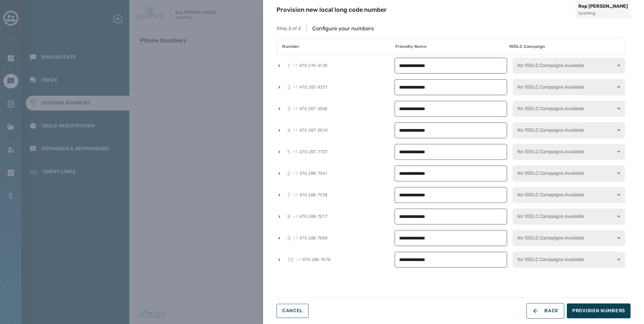 The height and width of the screenshot is (324, 644). Describe the element at coordinates (289, 28) in the screenshot. I see `span: Step 2 of 2` at that location.